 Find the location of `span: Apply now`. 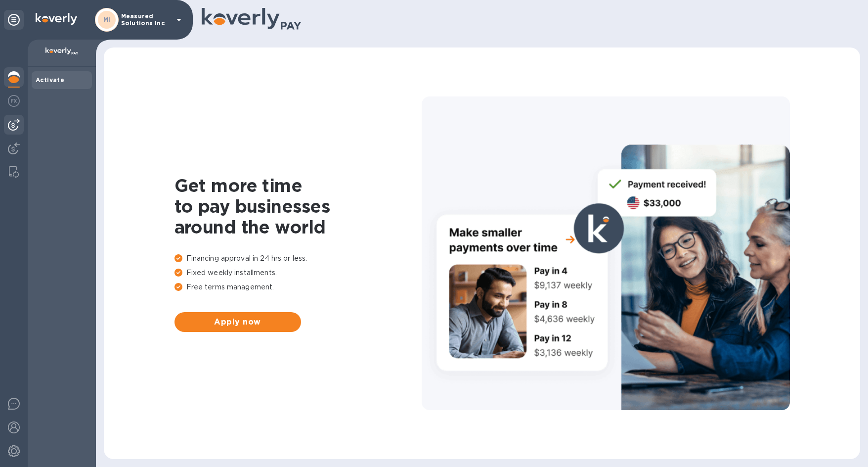

span: Apply now is located at coordinates (238, 322).